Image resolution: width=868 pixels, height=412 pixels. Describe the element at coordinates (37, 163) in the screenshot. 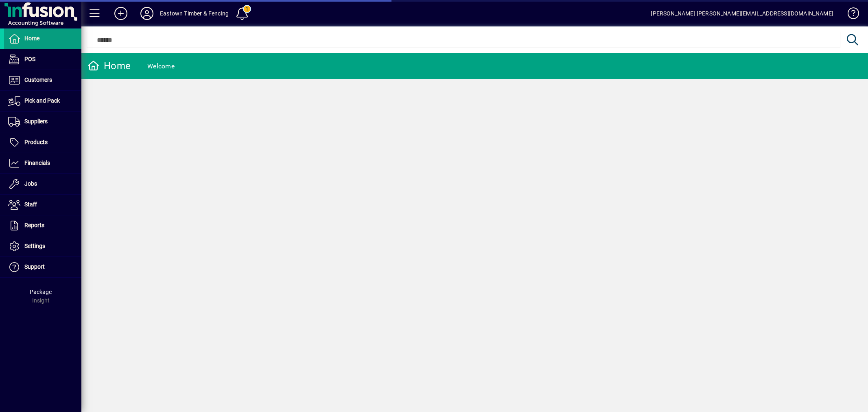

I see `span: Financials` at that location.